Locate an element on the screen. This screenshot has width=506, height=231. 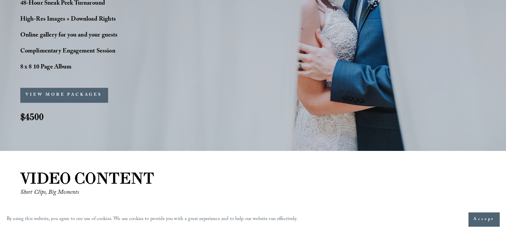
strong: VIDEO CONTENT is located at coordinates (87, 178).